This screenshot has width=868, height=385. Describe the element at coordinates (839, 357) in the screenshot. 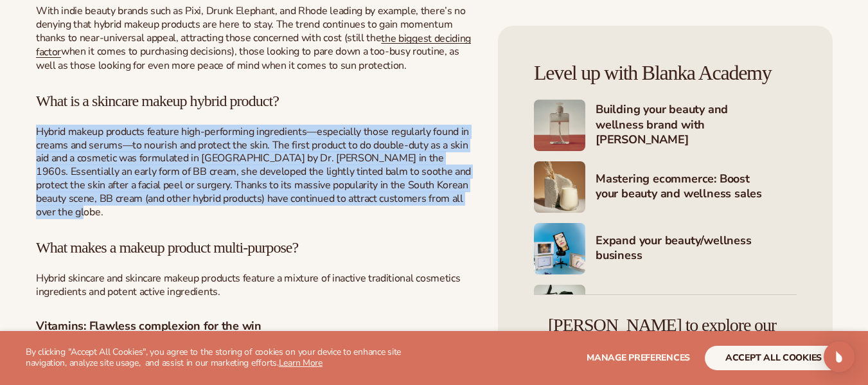

I see `div: Open Intercom Messenger` at that location.